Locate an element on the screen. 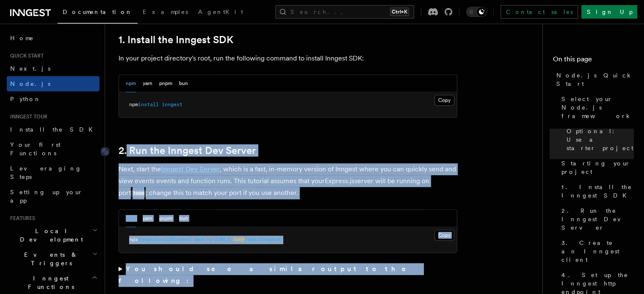 Image resolution: width=644 pixels, height=294 pixels. span: Features is located at coordinates (21, 218).